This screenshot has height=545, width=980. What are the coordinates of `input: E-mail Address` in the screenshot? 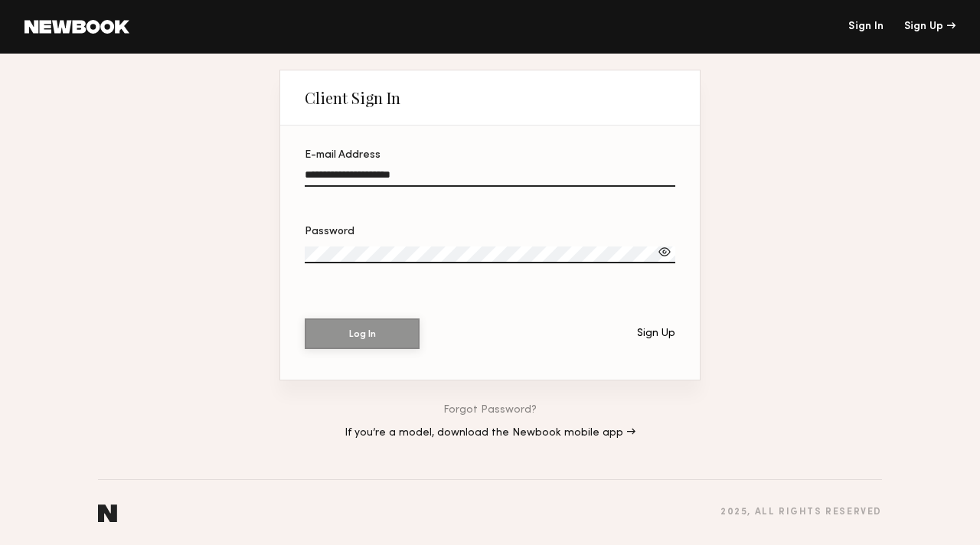 It's located at (490, 178).